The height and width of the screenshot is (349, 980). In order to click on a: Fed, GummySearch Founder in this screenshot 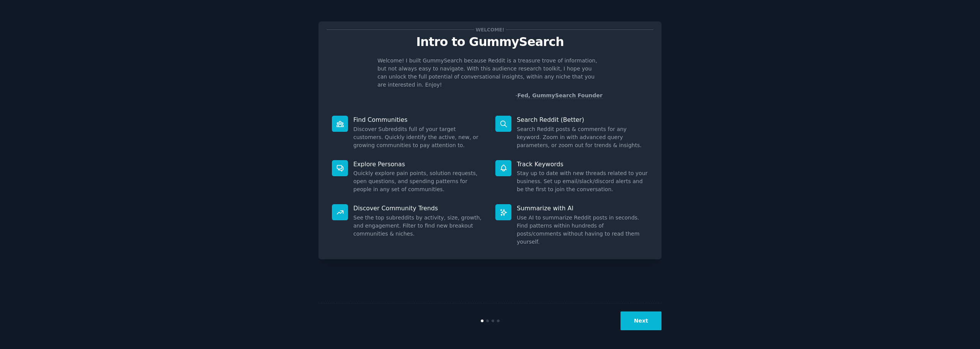, I will do `click(560, 96)`.